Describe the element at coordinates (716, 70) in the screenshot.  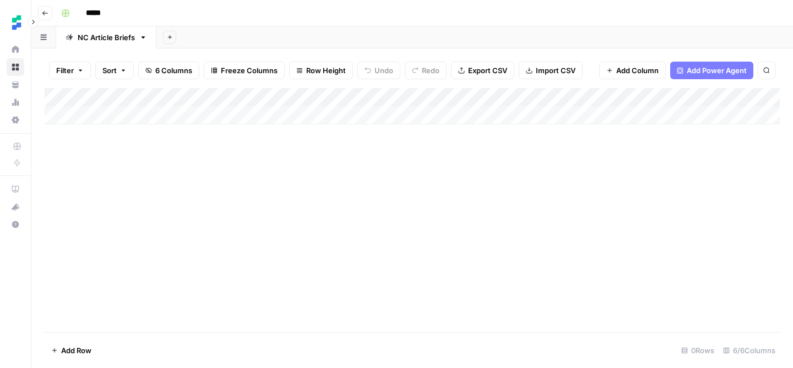
I see `span: Add Power Agent` at that location.